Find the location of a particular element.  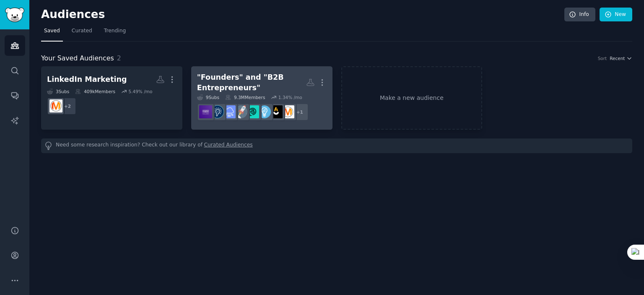

span: Trending is located at coordinates (115, 31).